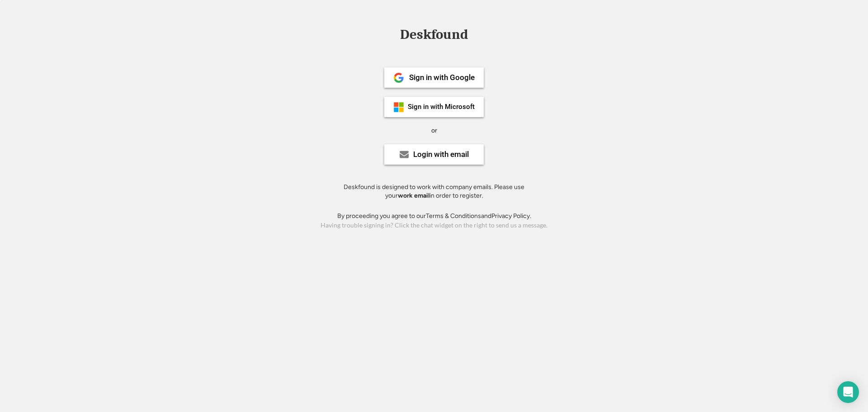  What do you see at coordinates (511, 216) in the screenshot?
I see `a: Privacy Policy.` at bounding box center [511, 216].